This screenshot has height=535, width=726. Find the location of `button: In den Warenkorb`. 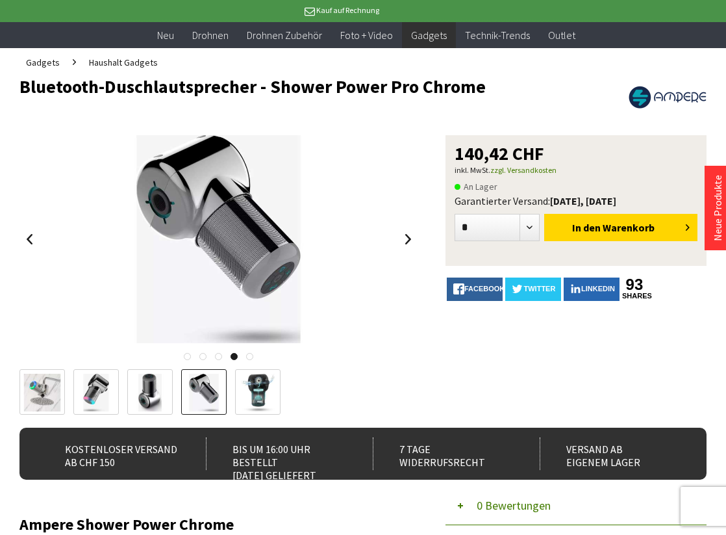

button: In den Warenkorb is located at coordinates (621, 227).